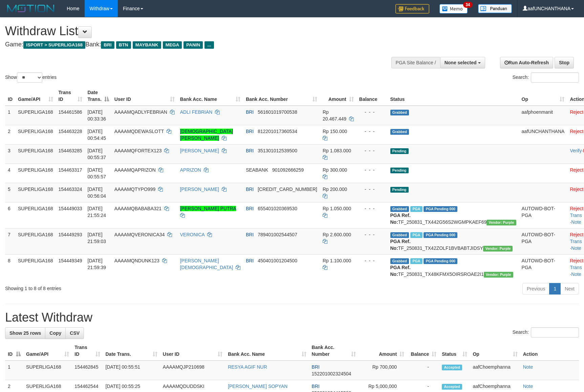 The height and width of the screenshot is (392, 584). Describe the element at coordinates (332, 374) in the screenshot. I see `span: Copy 152201002324504 to clipboard` at that location.